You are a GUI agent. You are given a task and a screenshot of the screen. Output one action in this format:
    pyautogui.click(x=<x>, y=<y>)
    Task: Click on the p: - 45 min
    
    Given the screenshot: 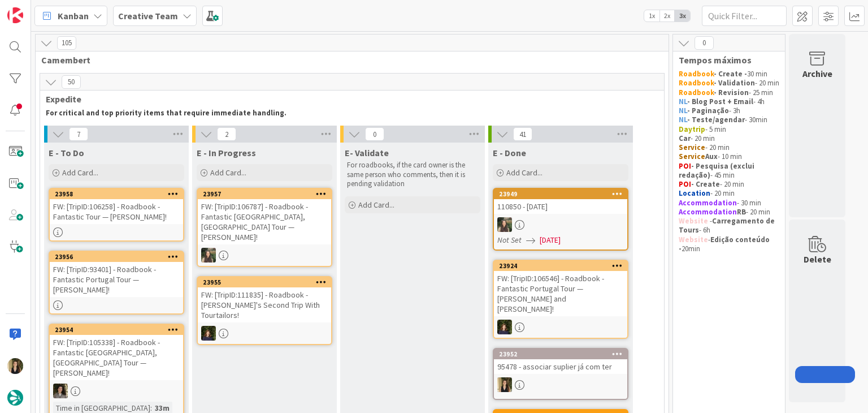 What is the action you would take?
    pyautogui.click(x=729, y=171)
    